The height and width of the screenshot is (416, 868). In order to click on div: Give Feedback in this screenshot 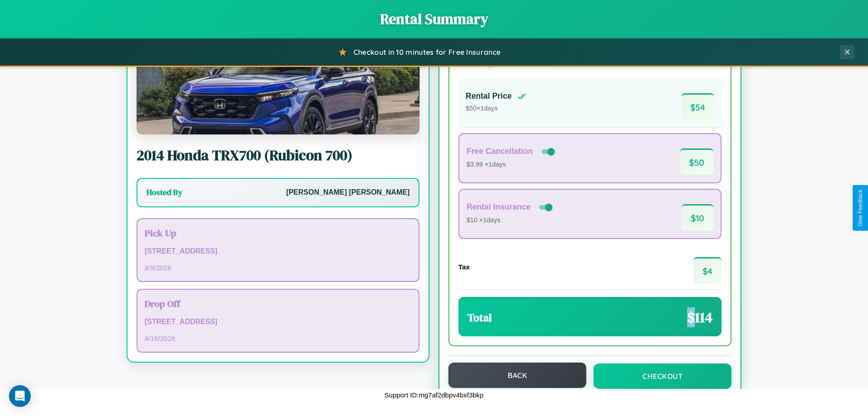, I will do `click(860, 208)`.